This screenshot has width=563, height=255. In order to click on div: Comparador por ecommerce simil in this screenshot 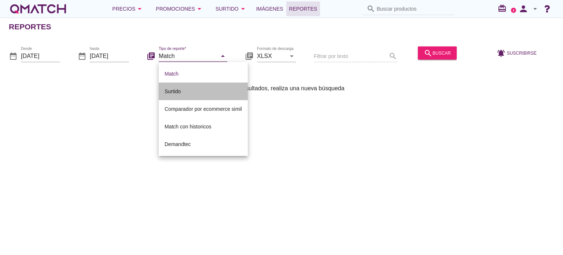, I will do `click(203, 109)`.